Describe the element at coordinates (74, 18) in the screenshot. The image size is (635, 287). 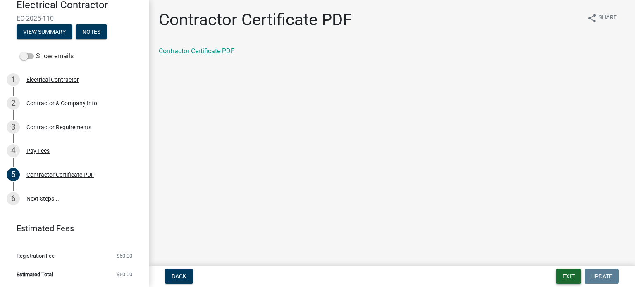
I see `span: EC-2025-110` at that location.